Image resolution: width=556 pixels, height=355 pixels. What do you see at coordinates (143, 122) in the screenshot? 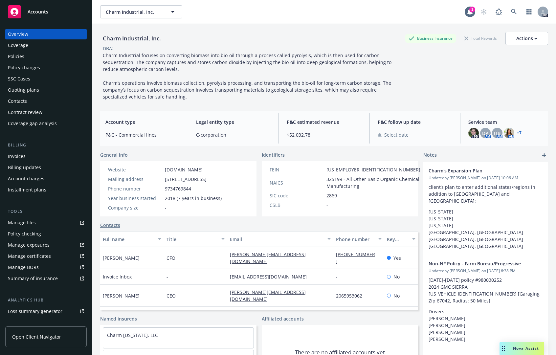
I see `span: Account type` at bounding box center [143, 122].